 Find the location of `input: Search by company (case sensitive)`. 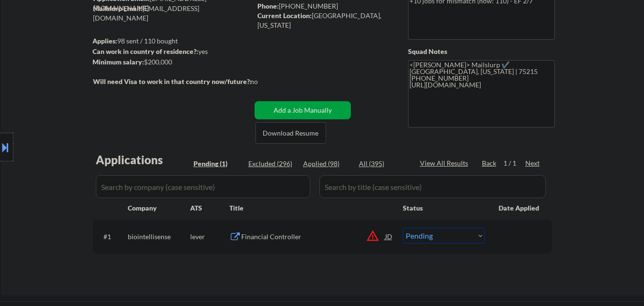

input: Search by company (case sensitive) is located at coordinates (203, 186).